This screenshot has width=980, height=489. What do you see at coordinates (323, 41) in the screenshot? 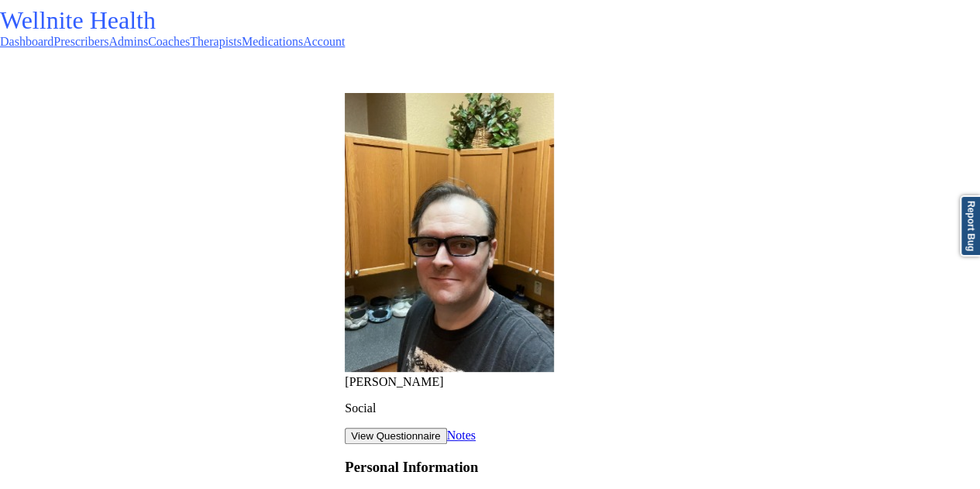
I see `a: Account` at bounding box center [323, 41].